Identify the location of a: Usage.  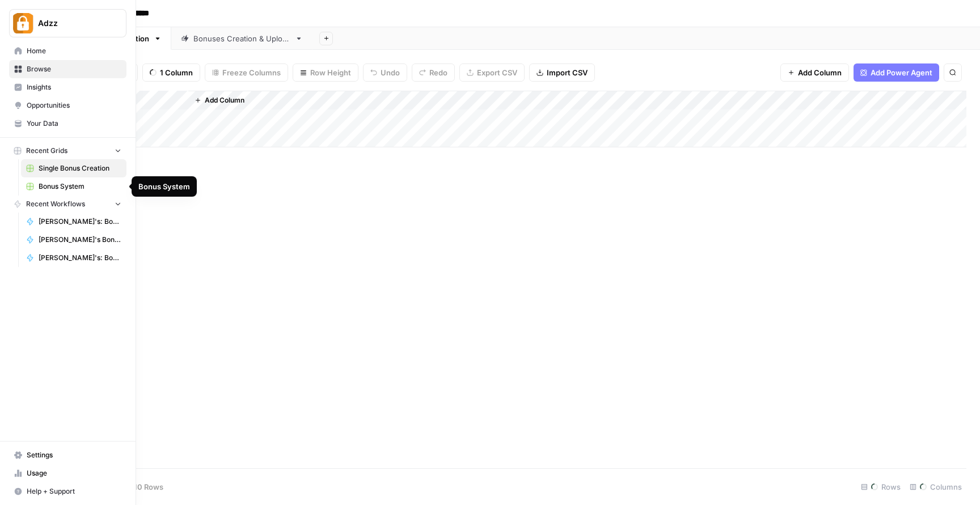
(68, 474).